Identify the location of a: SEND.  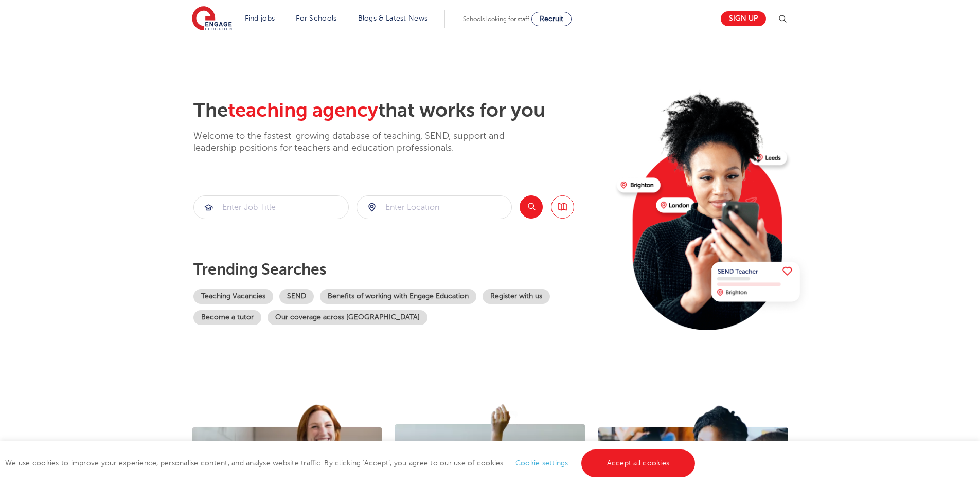
(297, 296).